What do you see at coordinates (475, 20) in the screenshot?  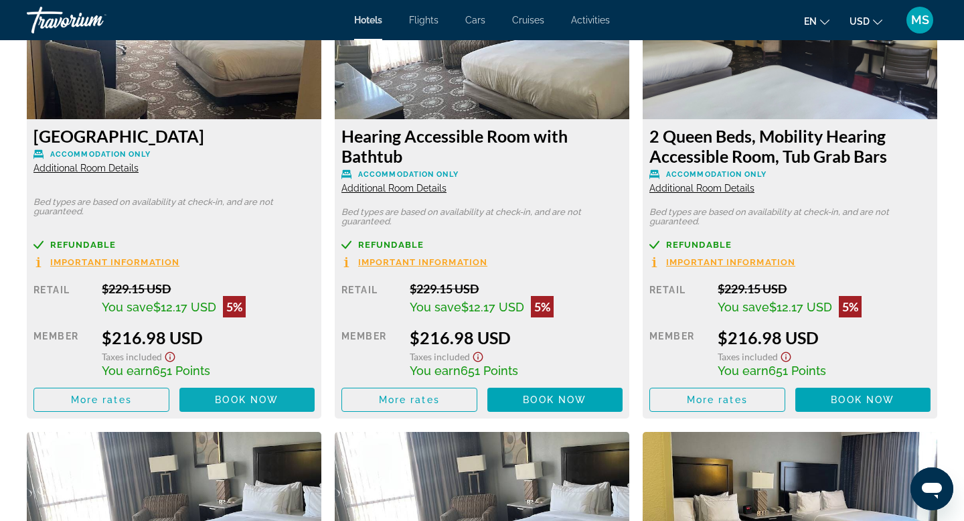 I see `span: Cars` at bounding box center [475, 20].